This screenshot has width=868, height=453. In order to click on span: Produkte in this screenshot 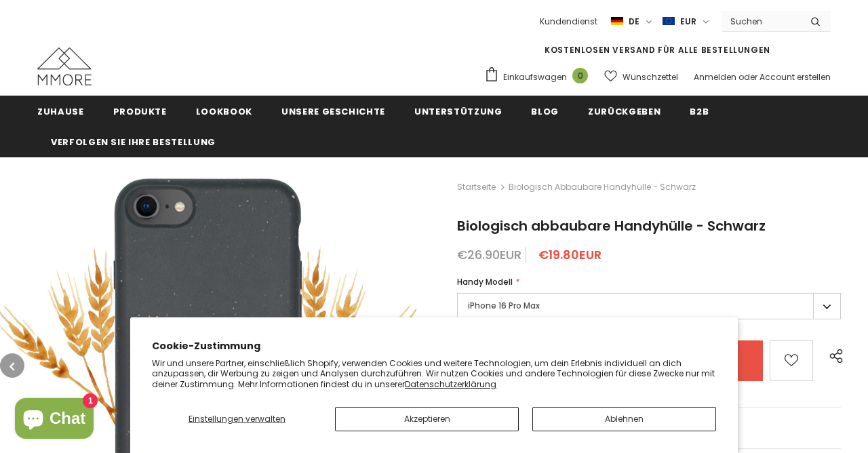, I will do `click(140, 111)`.